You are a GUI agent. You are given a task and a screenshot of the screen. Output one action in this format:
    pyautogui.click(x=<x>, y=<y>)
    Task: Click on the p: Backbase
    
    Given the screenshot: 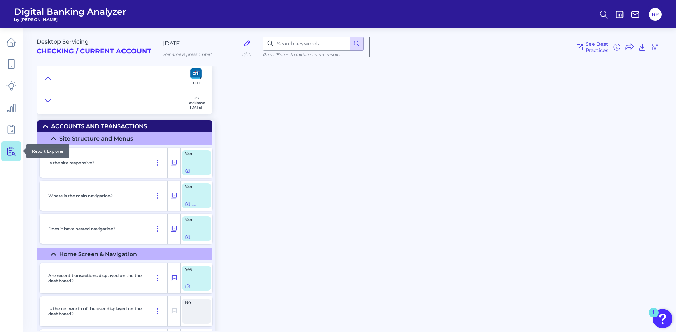 What is the action you would take?
    pyautogui.click(x=196, y=103)
    